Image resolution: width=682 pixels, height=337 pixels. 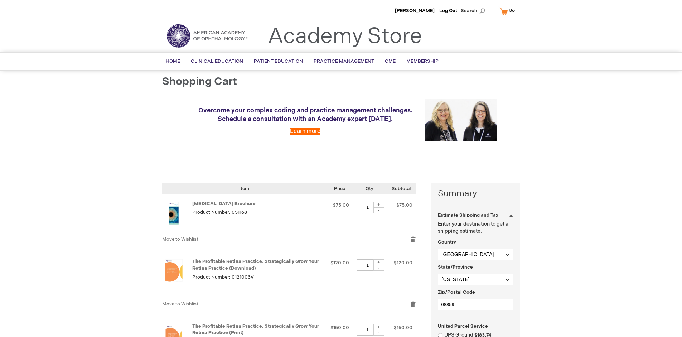 I want to click on span: Zip/Postal Code, so click(x=456, y=292).